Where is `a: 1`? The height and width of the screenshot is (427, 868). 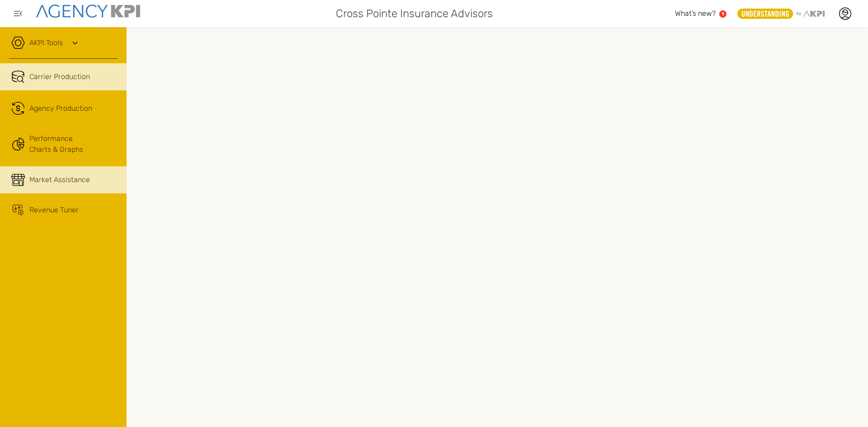 a: 1 is located at coordinates (723, 14).